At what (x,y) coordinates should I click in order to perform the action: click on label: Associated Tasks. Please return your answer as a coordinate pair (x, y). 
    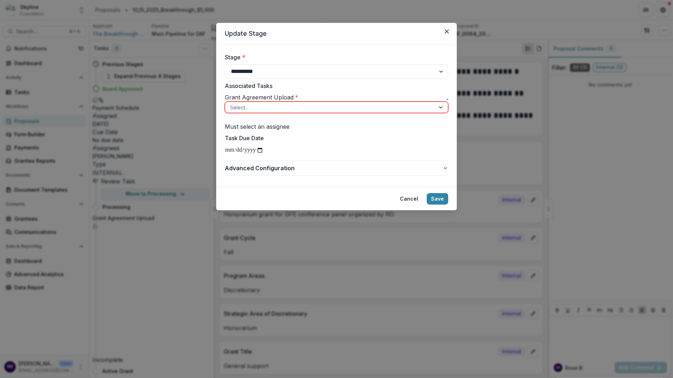
    Looking at the image, I should click on (334, 86).